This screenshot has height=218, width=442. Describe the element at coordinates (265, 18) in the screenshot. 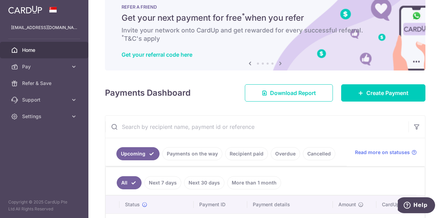

I see `h5: Get your next payment for free when you refer` at that location.